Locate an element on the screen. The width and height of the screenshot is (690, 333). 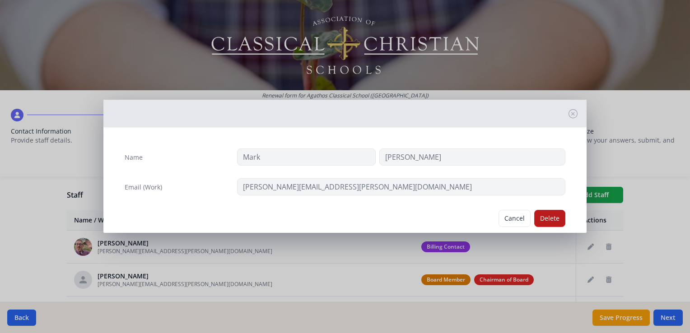
label: Name is located at coordinates (134, 158).